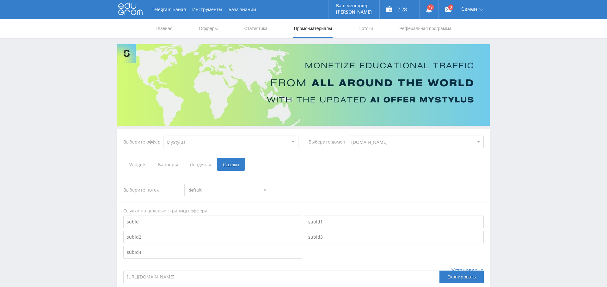 This screenshot has width=607, height=287. What do you see at coordinates (213, 237) in the screenshot?
I see `input: subid2` at bounding box center [213, 237].